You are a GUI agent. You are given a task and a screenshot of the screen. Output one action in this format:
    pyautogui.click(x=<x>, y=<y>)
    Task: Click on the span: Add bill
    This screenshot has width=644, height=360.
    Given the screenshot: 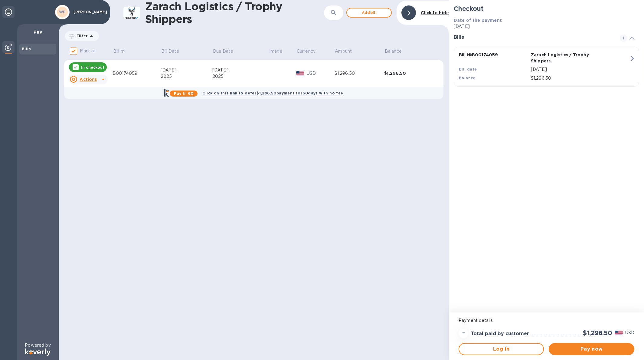 What is the action you would take?
    pyautogui.click(x=369, y=13)
    